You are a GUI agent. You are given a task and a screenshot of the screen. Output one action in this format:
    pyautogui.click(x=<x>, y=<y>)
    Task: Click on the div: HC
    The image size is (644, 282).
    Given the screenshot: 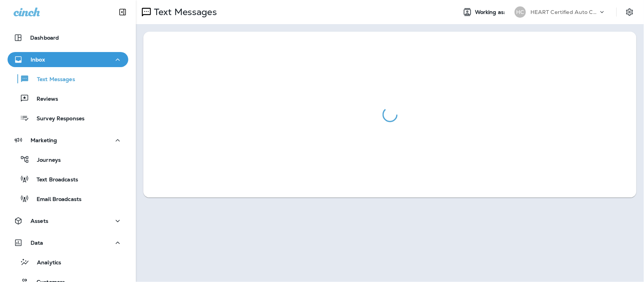 What is the action you would take?
    pyautogui.click(x=520, y=12)
    